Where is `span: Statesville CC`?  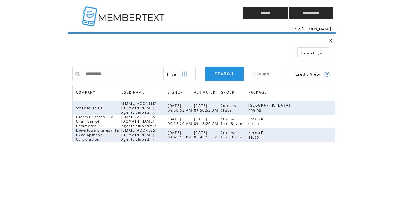 span: Statesville CC is located at coordinates (91, 108).